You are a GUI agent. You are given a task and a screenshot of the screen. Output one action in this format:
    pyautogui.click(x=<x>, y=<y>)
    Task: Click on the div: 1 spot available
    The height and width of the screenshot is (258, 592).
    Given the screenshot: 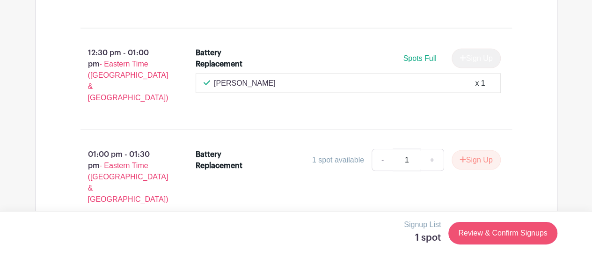 What is the action you would take?
    pyautogui.click(x=338, y=160)
    